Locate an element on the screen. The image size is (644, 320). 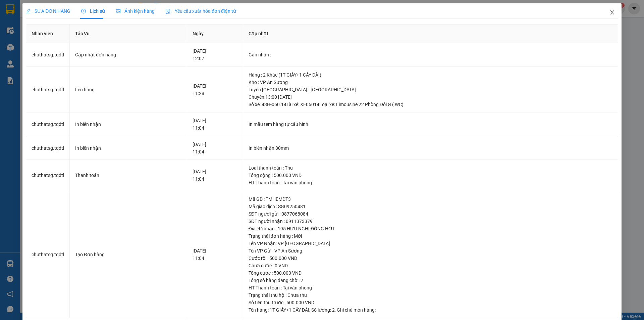
div: Trạng thái đơn hàng : Mới is located at coordinates (430, 236).